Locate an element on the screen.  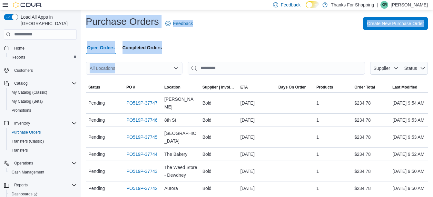
div: Location is located at coordinates (173, 87).